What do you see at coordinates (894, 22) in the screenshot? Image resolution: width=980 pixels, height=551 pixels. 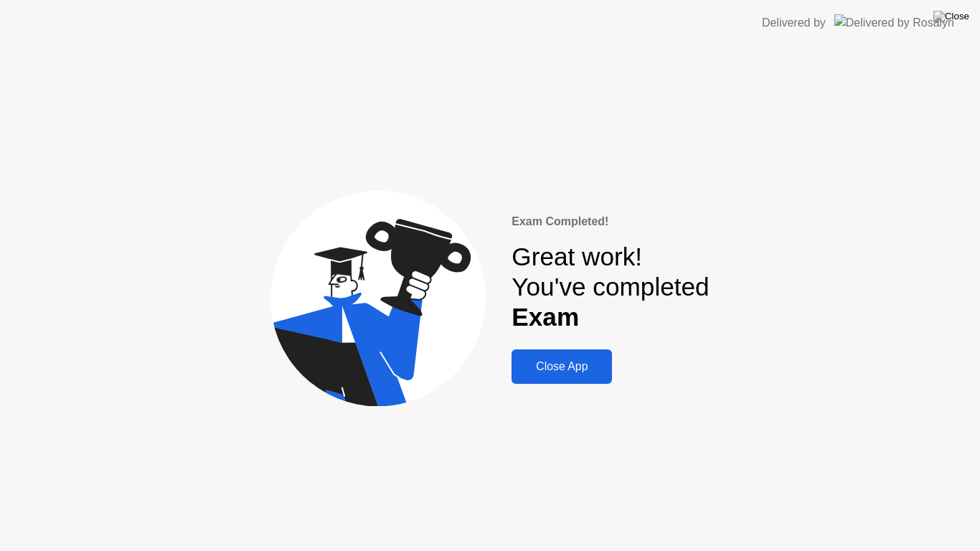 I see `img: Delivered by Rosalyn` at bounding box center [894, 22].